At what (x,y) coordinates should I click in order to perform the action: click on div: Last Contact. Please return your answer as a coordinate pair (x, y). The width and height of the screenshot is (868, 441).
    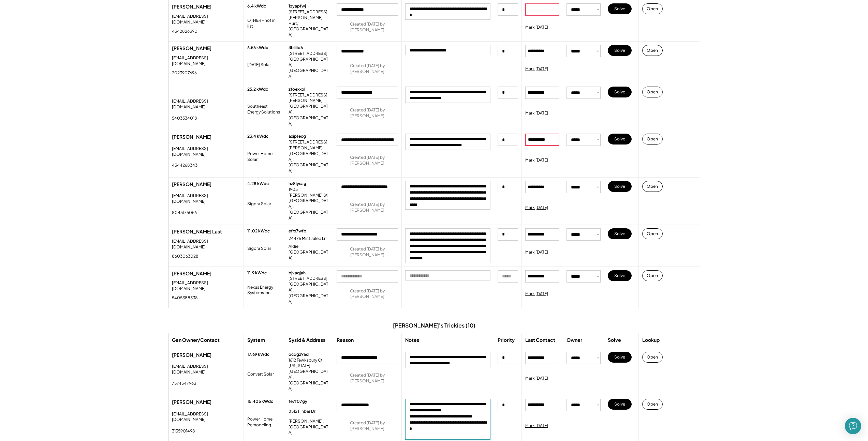
    Looking at the image, I should click on (540, 340).